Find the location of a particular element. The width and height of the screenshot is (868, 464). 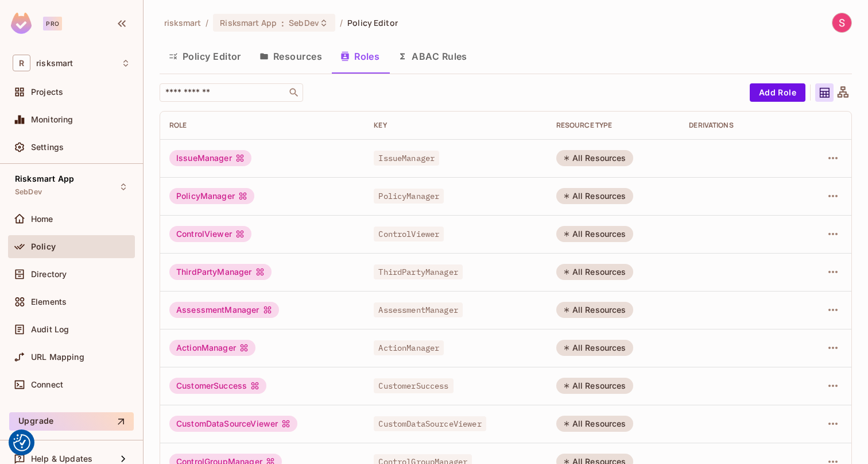

span: ThirdPartyManager is located at coordinates (418, 272).